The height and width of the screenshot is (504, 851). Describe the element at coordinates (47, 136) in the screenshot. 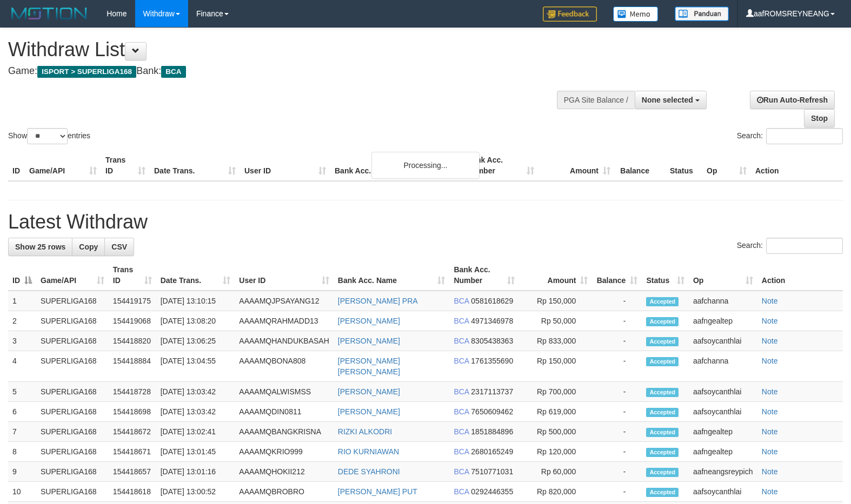

I see `select: Showentries` at that location.